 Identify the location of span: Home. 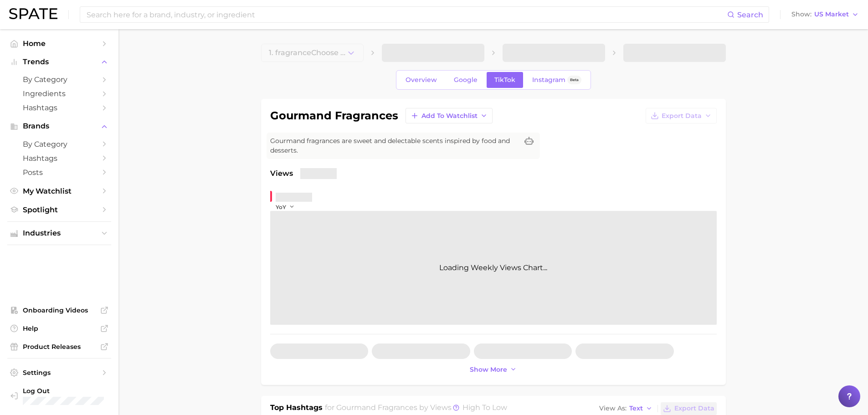
(60, 43).